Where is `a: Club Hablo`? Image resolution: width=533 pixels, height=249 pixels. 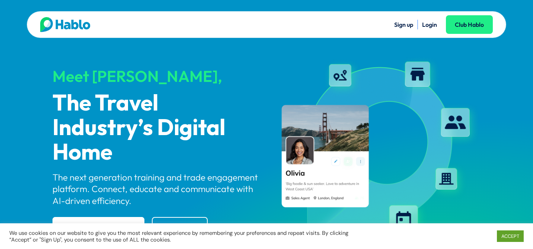 a: Club Hablo is located at coordinates (469, 25).